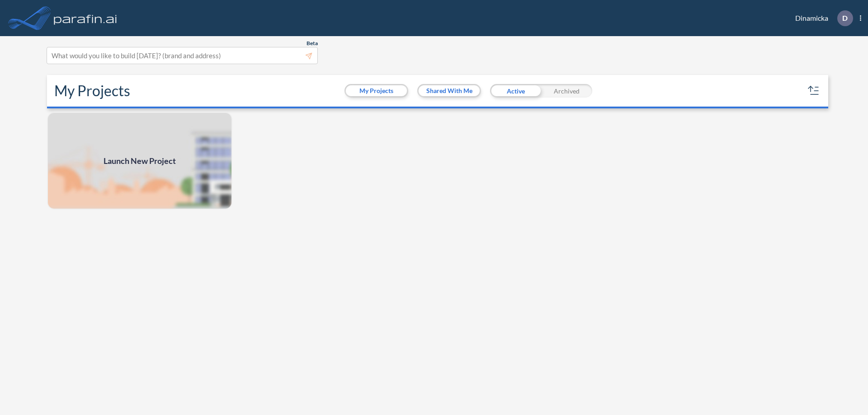  Describe the element at coordinates (515, 90) in the screenshot. I see `div: Active` at that location.